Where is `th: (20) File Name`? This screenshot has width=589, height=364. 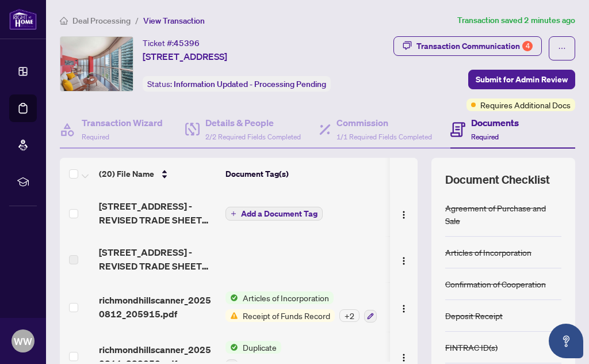 th: (20) File Name is located at coordinates (158, 174).